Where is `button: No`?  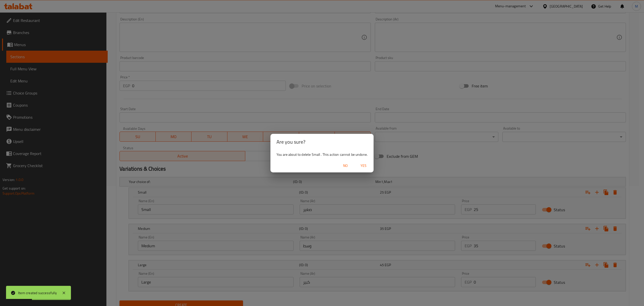
button: No is located at coordinates (345, 165).